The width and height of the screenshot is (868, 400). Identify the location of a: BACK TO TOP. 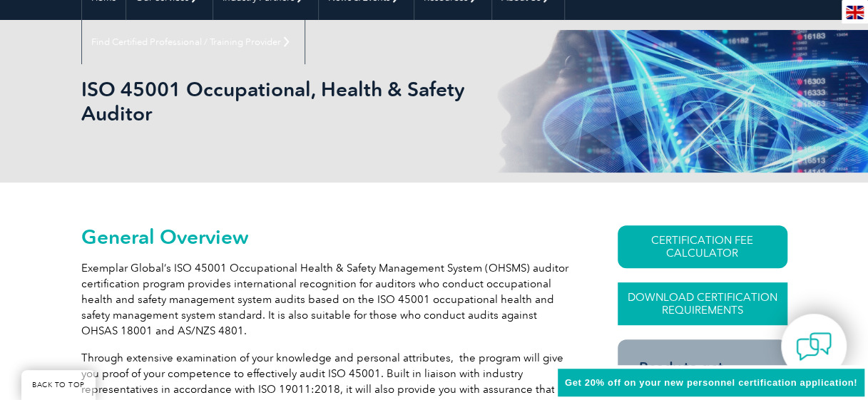
(58, 385).